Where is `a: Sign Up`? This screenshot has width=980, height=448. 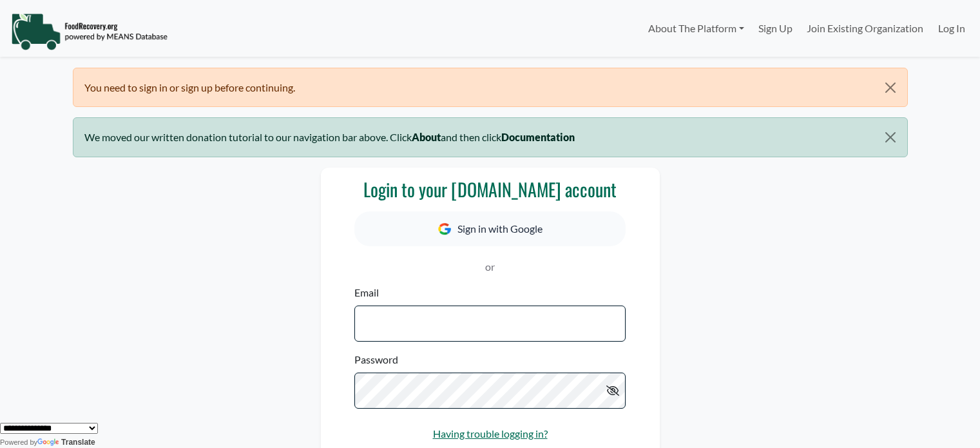
a: Sign Up is located at coordinates (776, 28).